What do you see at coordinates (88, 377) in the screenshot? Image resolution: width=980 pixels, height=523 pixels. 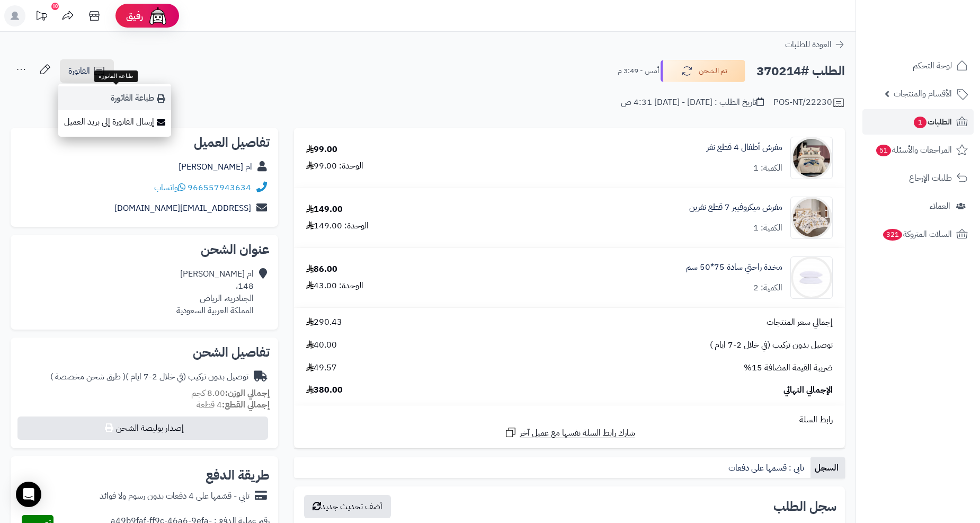 I see `span: ( طرق شحن مخصصة )` at bounding box center [88, 377].